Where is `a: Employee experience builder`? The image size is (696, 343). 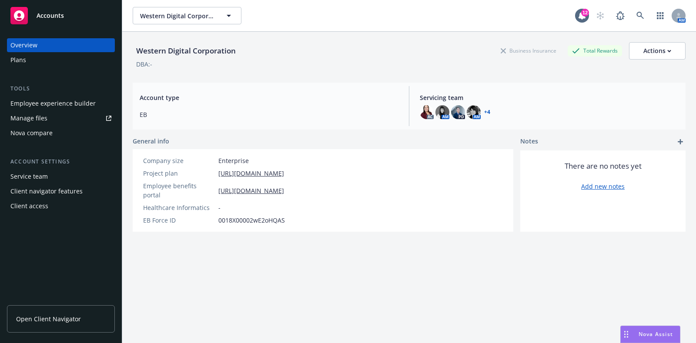 a: Employee experience builder is located at coordinates (61, 104).